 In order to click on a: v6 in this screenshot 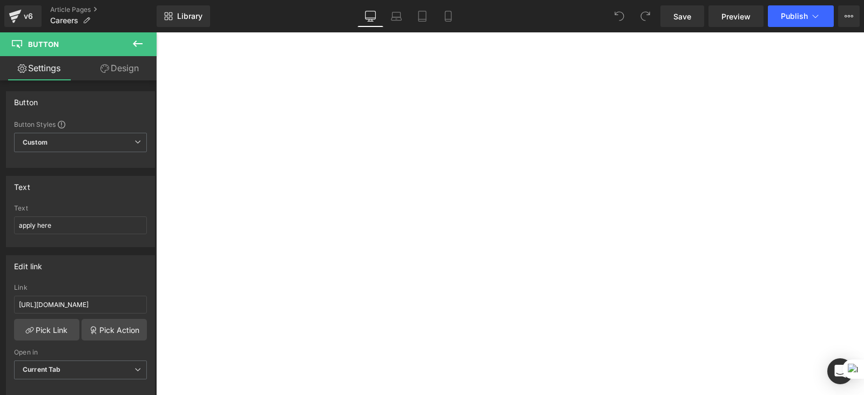, I will do `click(23, 16)`.